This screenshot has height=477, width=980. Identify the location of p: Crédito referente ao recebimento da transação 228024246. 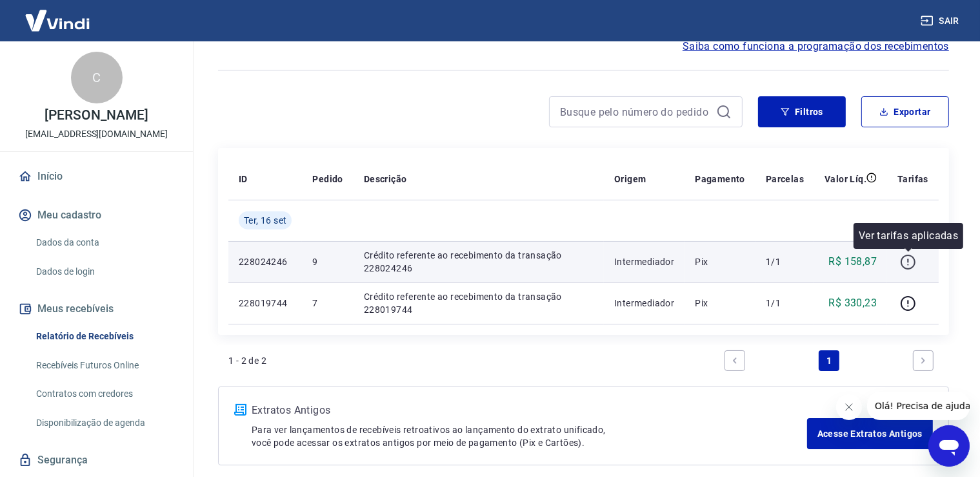
(478, 262).